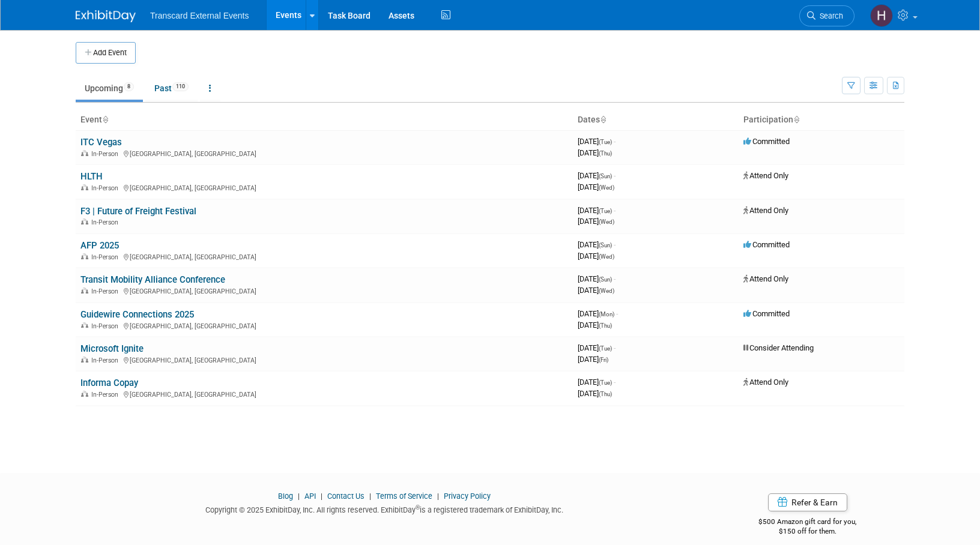  Describe the element at coordinates (808, 531) in the screenshot. I see `div: $150 off for them.` at that location.